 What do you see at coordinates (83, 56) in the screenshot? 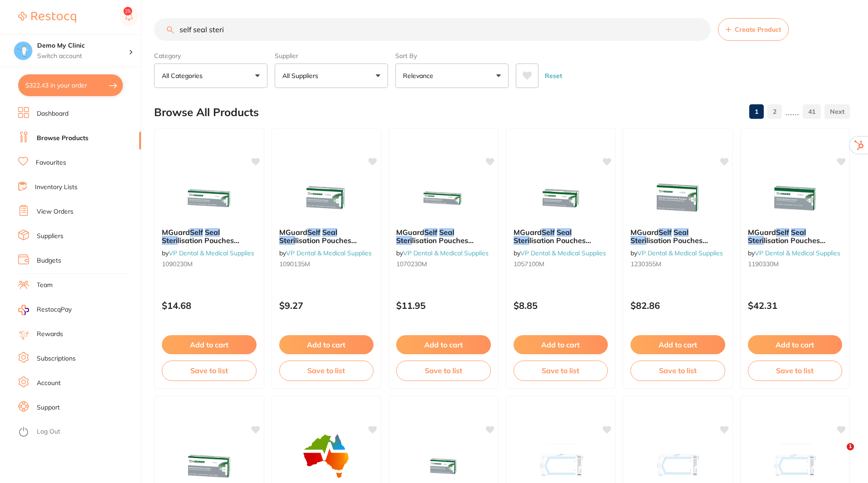
I see `p: Switch account` at bounding box center [83, 56].